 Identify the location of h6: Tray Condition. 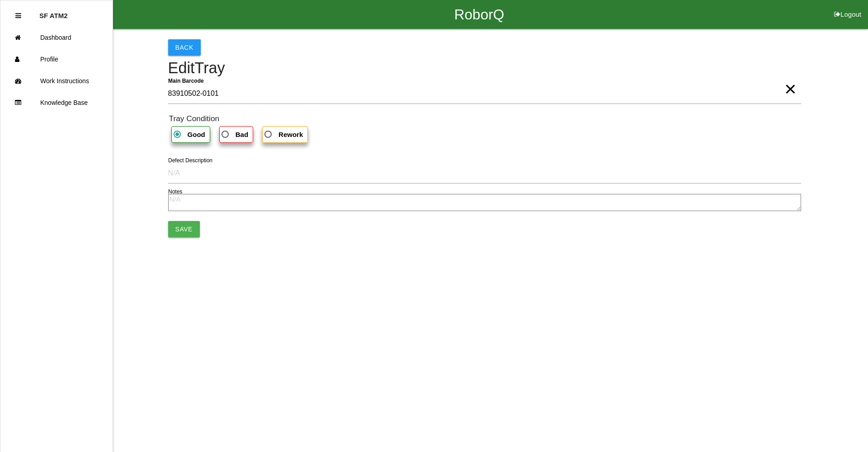
(485, 119).